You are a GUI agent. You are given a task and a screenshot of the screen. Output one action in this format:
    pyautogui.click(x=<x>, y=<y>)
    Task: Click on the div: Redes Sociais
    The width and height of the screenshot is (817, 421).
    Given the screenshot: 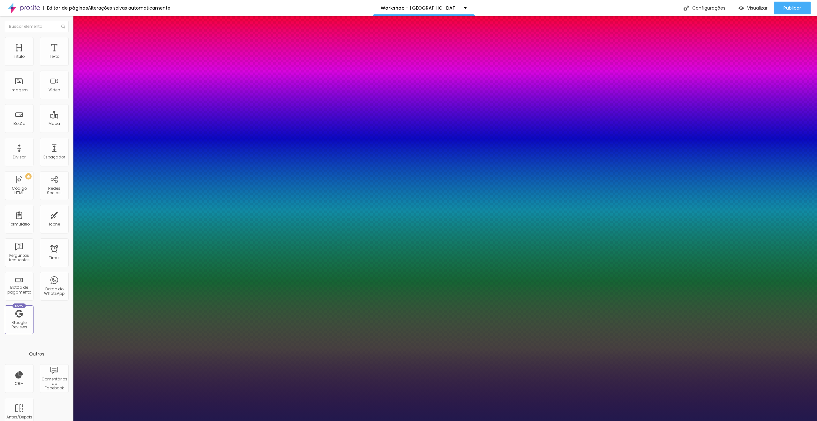 What is the action you would take?
    pyautogui.click(x=54, y=191)
    